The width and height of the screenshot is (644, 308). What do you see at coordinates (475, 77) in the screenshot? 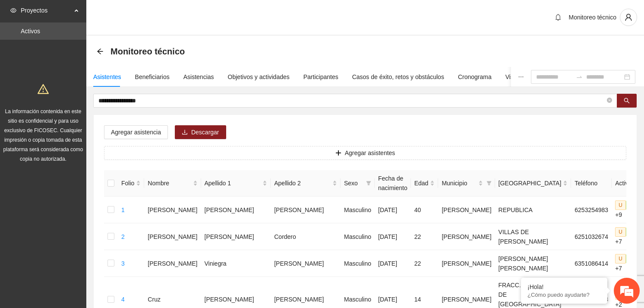
I see `div: Cronograma` at bounding box center [475, 77].